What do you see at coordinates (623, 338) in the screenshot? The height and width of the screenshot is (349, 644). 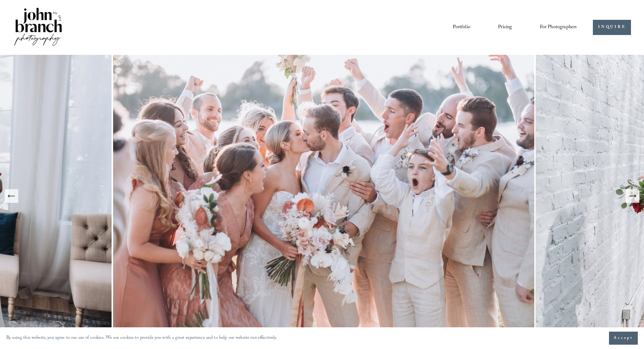 I see `button: Accept` at bounding box center [623, 338].